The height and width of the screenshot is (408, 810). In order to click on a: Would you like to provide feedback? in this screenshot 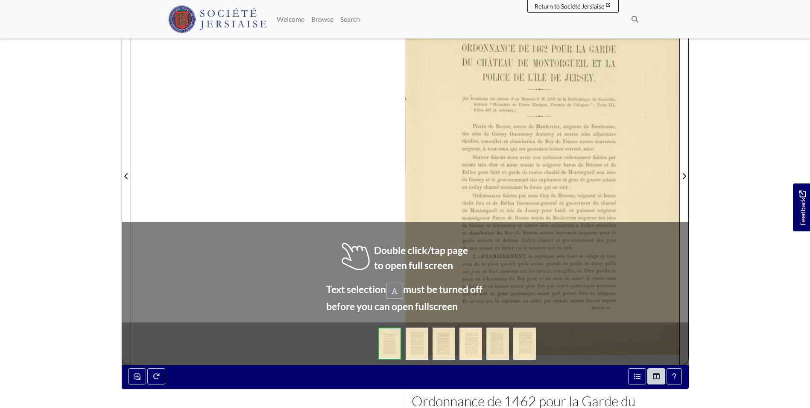, I will do `click(802, 207)`.